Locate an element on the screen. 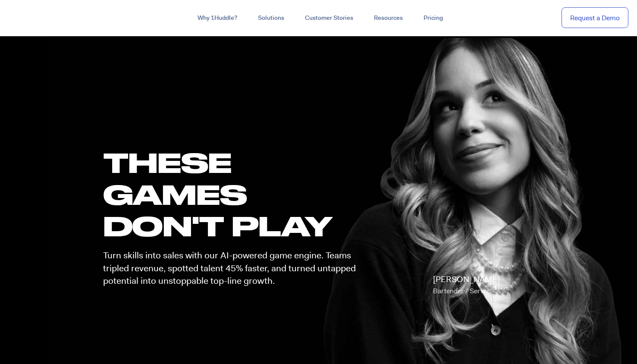  h1: these GAMES DON'T PLAY is located at coordinates (234, 194).